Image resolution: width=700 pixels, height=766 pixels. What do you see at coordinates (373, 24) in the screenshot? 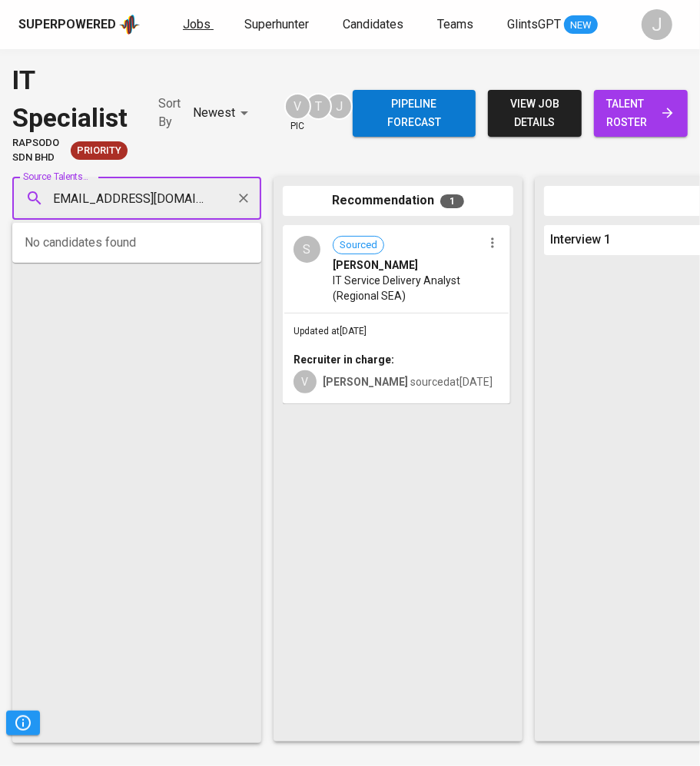
I see `span: Candidates` at bounding box center [373, 24].